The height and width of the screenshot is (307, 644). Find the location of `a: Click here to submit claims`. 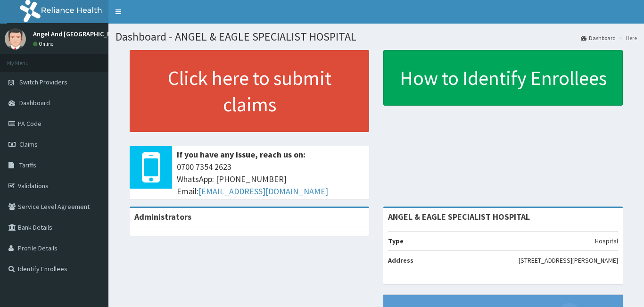

a: Click here to submit claims is located at coordinates (249, 91).